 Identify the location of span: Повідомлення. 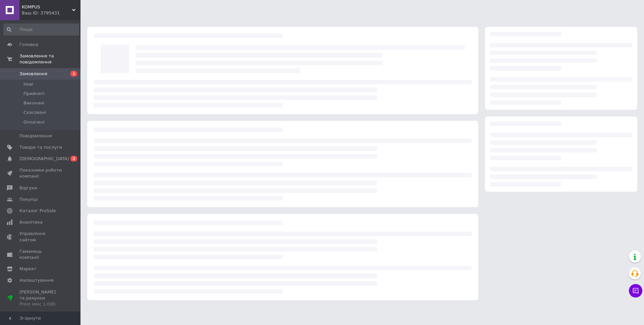
(36, 136).